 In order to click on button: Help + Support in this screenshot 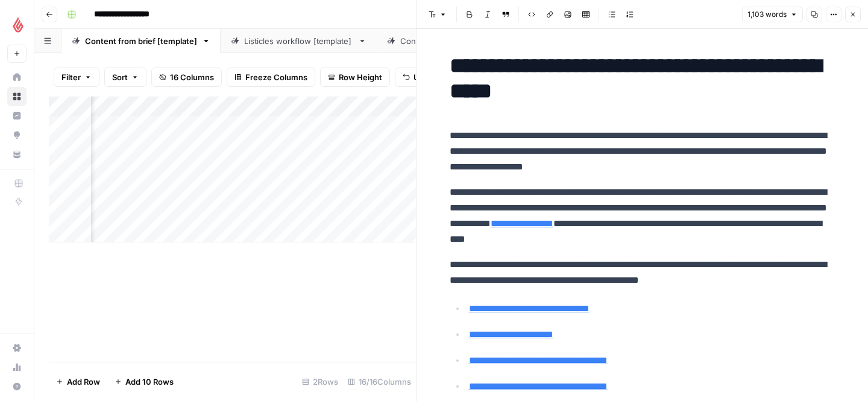, I will do `click(17, 387)`.